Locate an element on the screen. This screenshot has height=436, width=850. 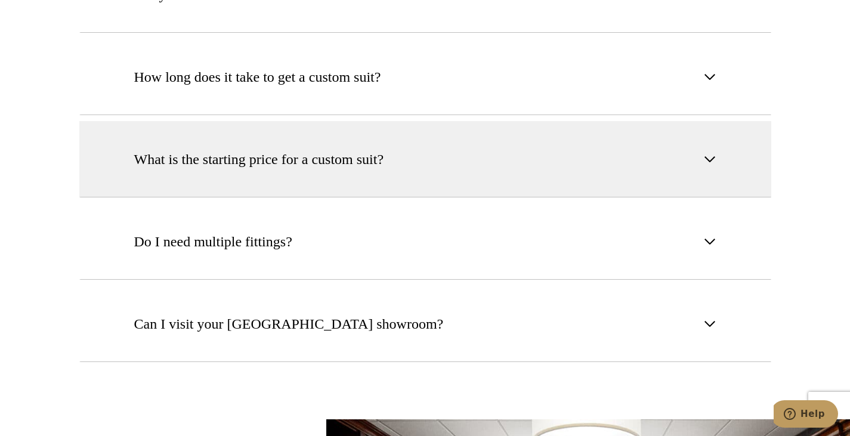
span: How long does it take to get a custom suit? is located at coordinates (258, 77).